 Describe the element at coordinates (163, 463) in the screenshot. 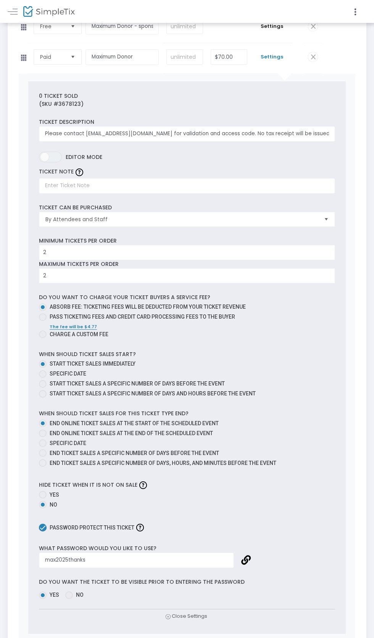

I see `span: End ticket sales a specific number of days, hours, and minutes before the event` at that location.